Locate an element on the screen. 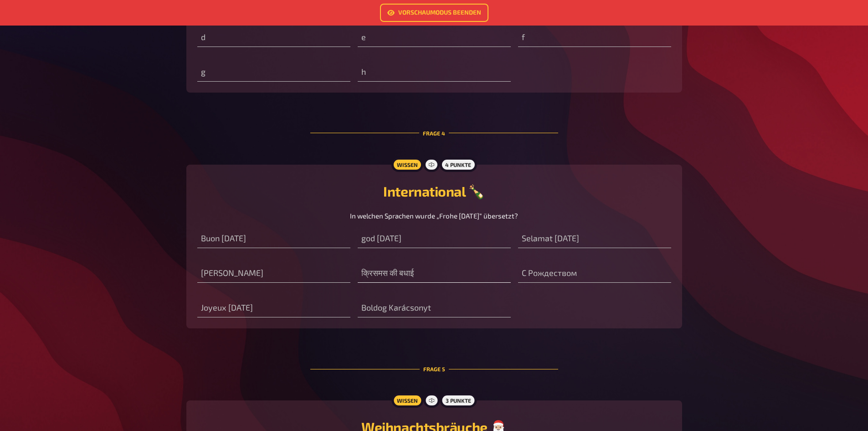 This screenshot has height=431, width=868. input: h is located at coordinates (434, 73).